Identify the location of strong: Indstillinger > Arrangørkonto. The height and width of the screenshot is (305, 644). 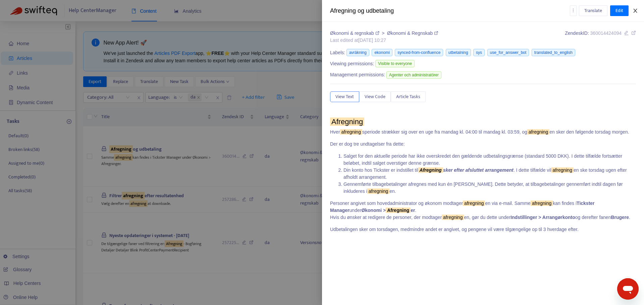
(542, 218).